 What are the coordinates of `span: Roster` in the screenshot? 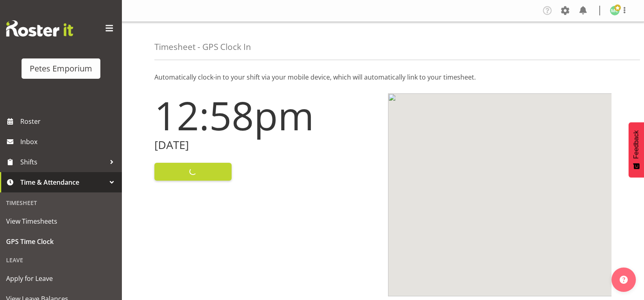 It's located at (69, 121).